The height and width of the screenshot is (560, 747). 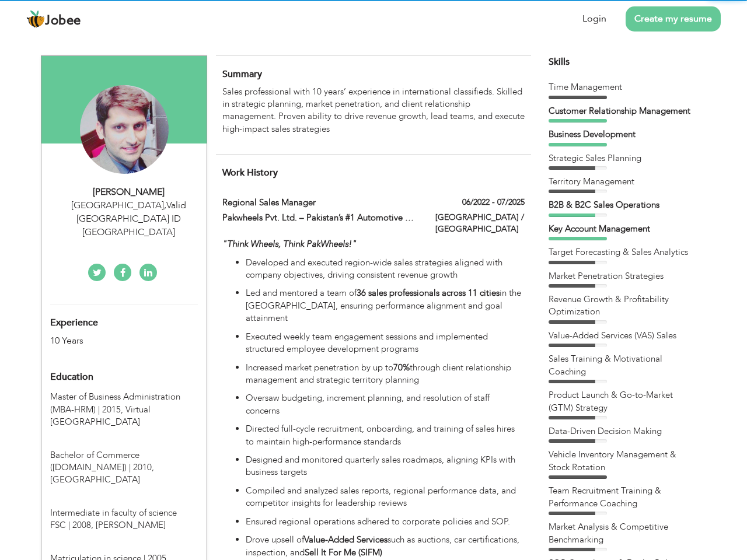 I want to click on em: "Think Wheels, Think PakWheels!", so click(x=290, y=243).